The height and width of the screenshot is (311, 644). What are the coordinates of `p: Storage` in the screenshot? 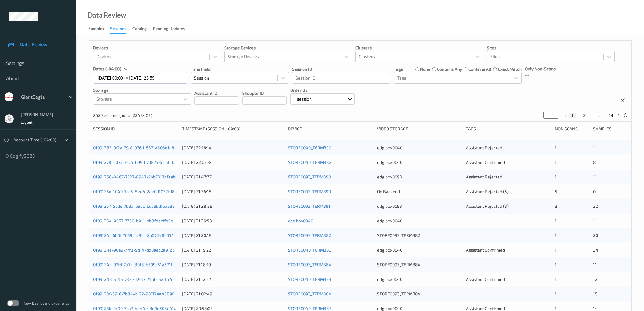 It's located at (142, 90).